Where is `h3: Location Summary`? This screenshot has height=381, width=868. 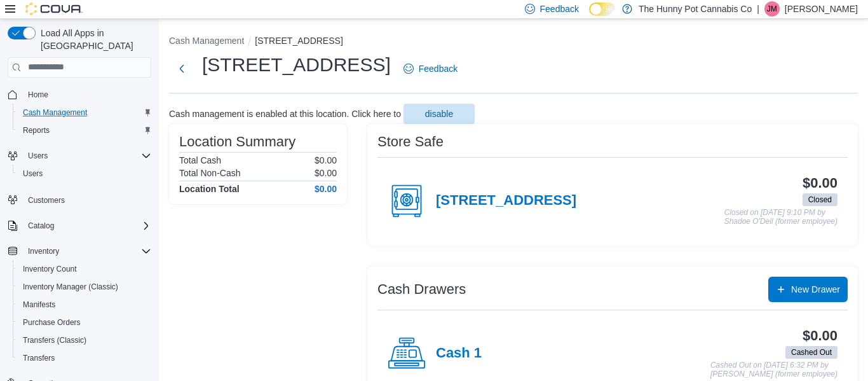 h3: Location Summary is located at coordinates (237, 142).